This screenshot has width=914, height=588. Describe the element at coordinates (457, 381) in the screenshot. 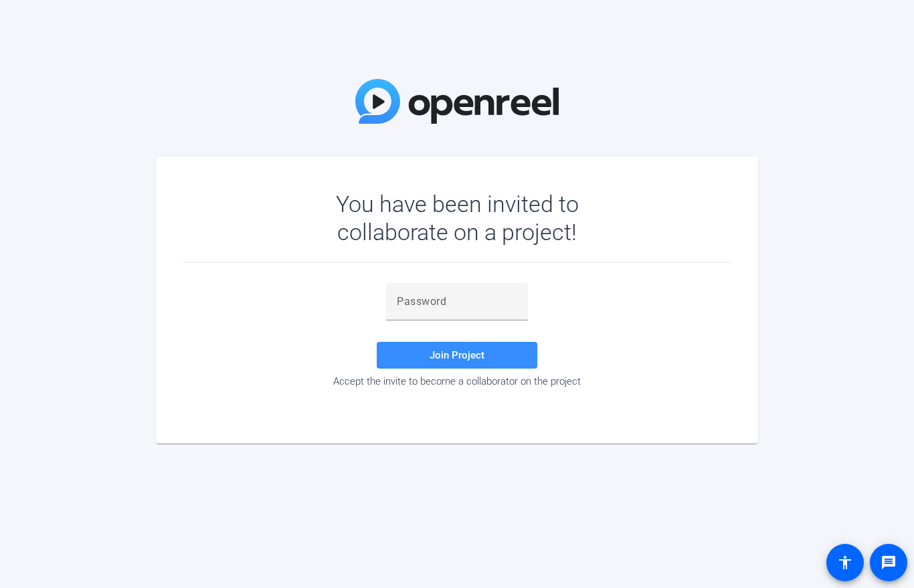

I see `div: Accept the invite to become a collaborator on the project` at that location.